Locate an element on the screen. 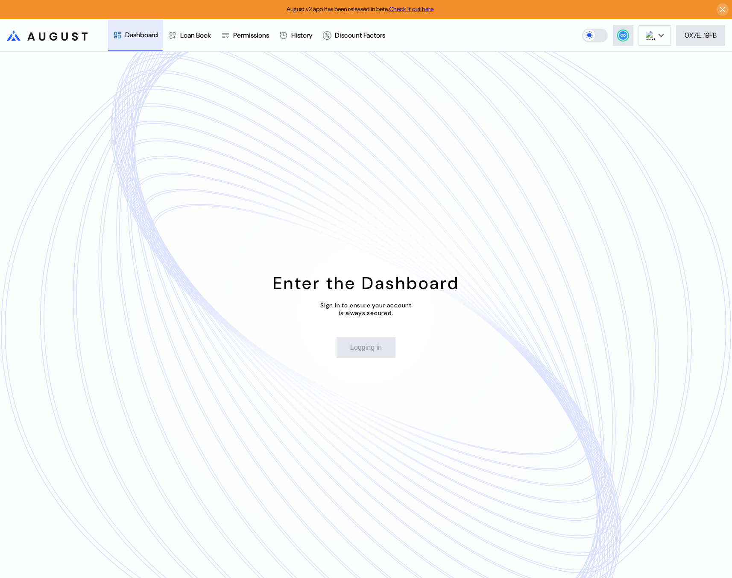 The height and width of the screenshot is (578, 732). button: 0X7E...19FB is located at coordinates (701, 35).